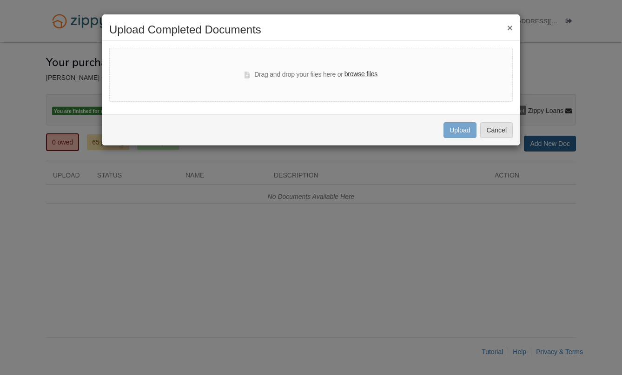 This screenshot has height=375, width=622. What do you see at coordinates (361, 74) in the screenshot?
I see `label: browse files` at bounding box center [361, 74].